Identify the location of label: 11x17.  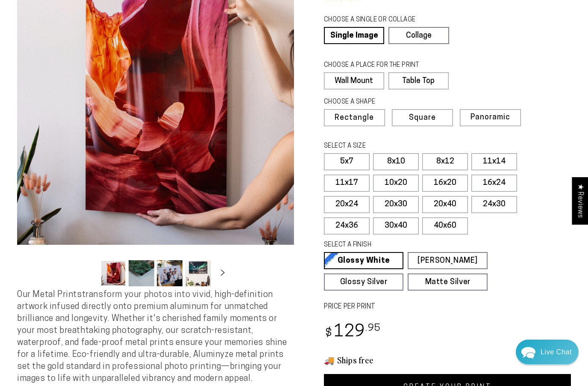
(347, 184).